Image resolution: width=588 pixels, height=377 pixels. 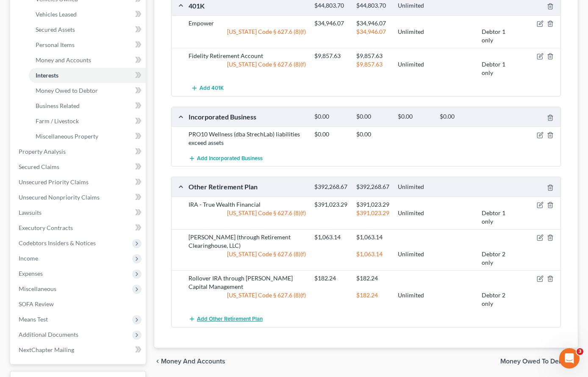 I want to click on span: Miscellaneous, so click(x=37, y=289).